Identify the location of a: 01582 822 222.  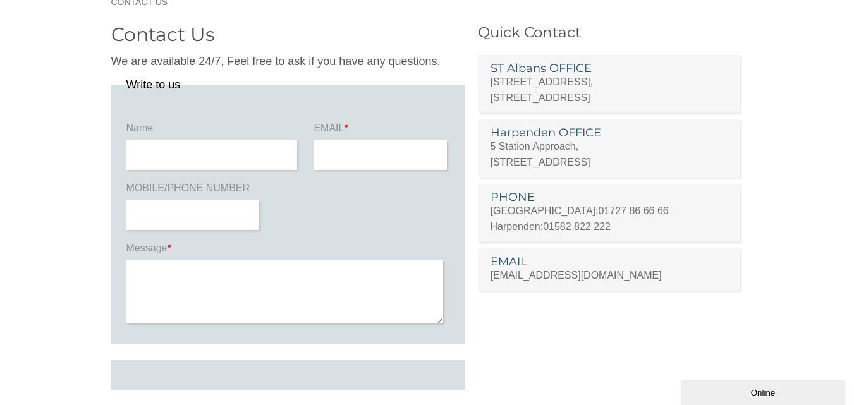
(576, 226).